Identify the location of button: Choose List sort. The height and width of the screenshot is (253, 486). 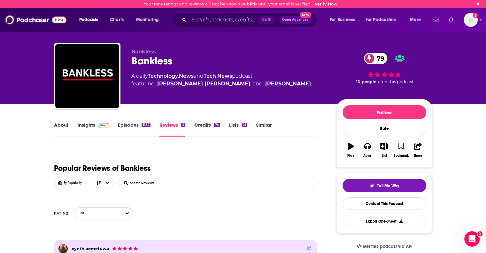
(84, 183).